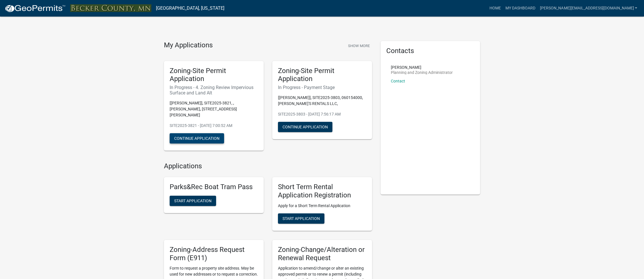 The height and width of the screenshot is (279, 644). What do you see at coordinates (214, 187) in the screenshot?
I see `h5: Parks&Rec Boat Tram Pass` at bounding box center [214, 187].